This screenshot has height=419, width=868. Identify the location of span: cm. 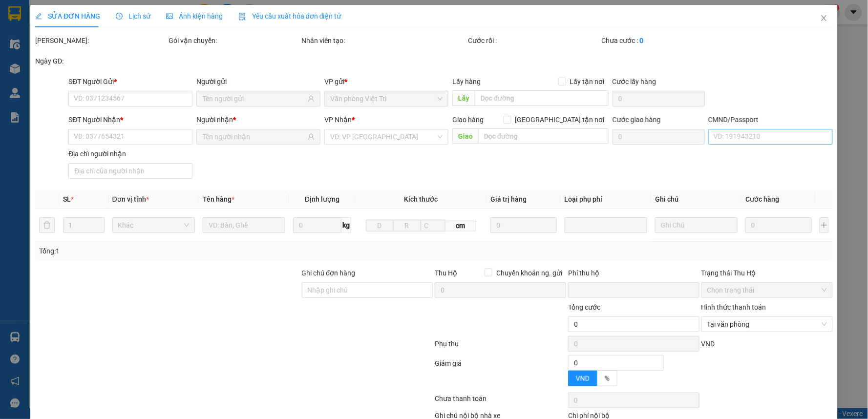
(460, 226).